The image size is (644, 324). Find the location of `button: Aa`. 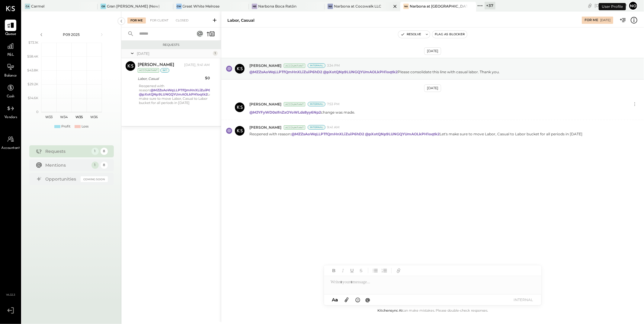

button: Aa is located at coordinates (334, 300).